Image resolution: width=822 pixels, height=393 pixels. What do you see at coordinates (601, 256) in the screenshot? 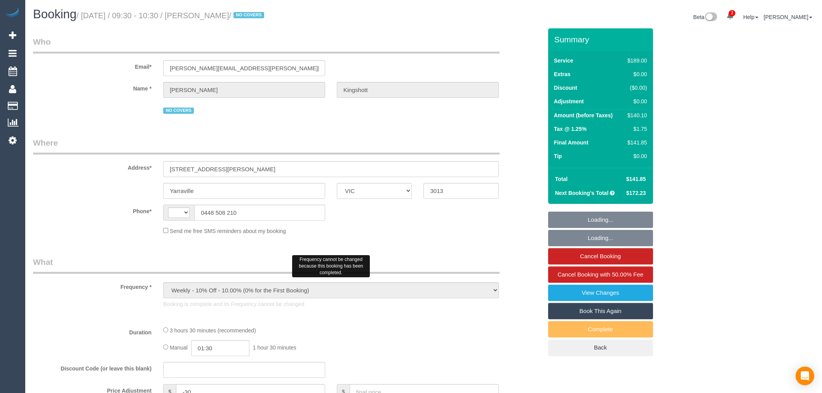
I see `a: Cancel Booking` at bounding box center [601, 256].